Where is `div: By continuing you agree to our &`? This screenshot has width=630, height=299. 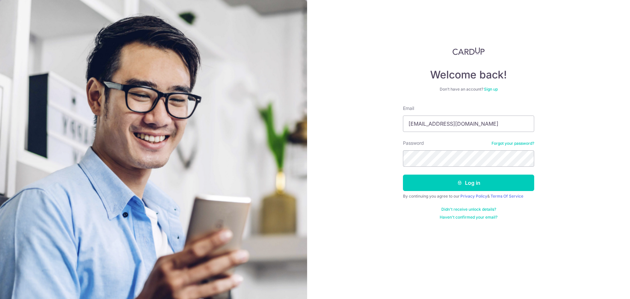
div: By continuing you agree to our & is located at coordinates (469, 196).